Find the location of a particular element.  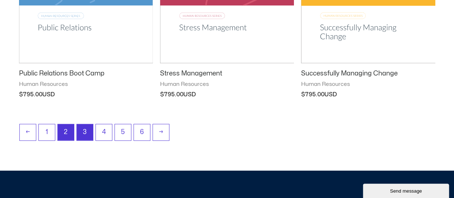

a: Stress Management is located at coordinates (227, 75).